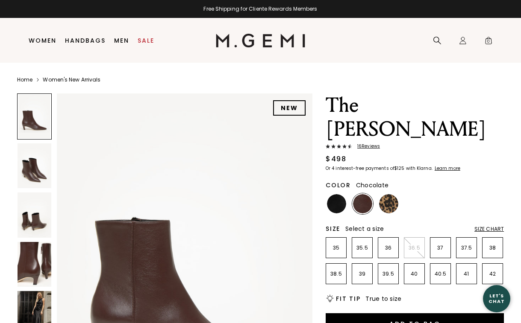 This screenshot has height=323, width=521. Describe the element at coordinates (338, 185) in the screenshot. I see `h2: Color` at that location.